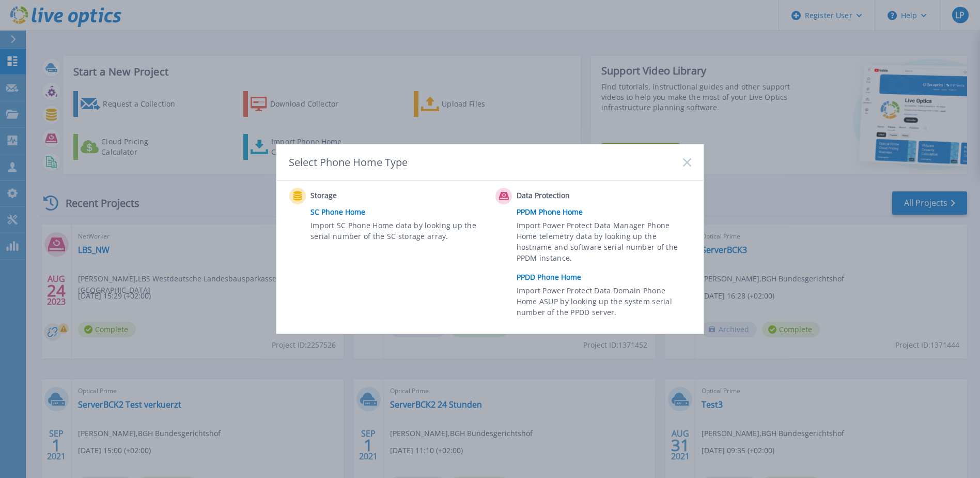 This screenshot has height=478, width=980. Describe the element at coordinates (603, 243) in the screenshot. I see `span: Import Power Protect Data Manager Phone Home telemetry data by looking up the hostname and softwa...` at that location.